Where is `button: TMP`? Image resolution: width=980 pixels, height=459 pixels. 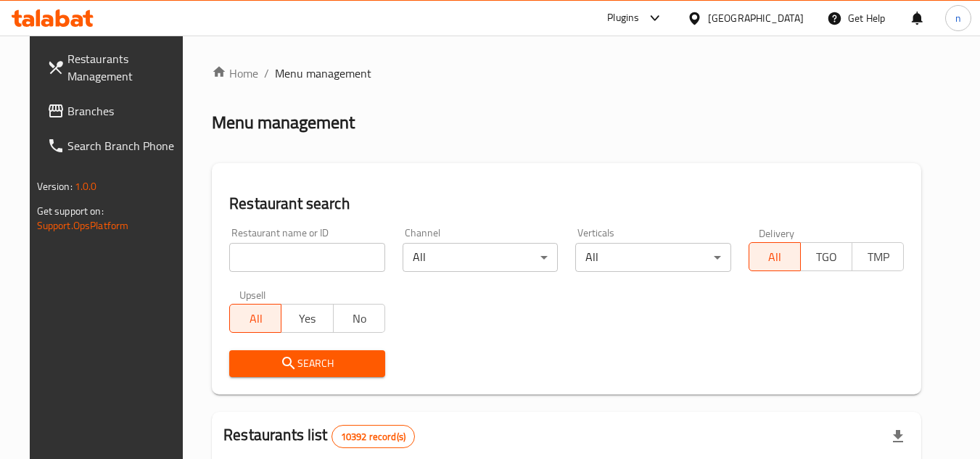 button: TMP is located at coordinates (878, 256).